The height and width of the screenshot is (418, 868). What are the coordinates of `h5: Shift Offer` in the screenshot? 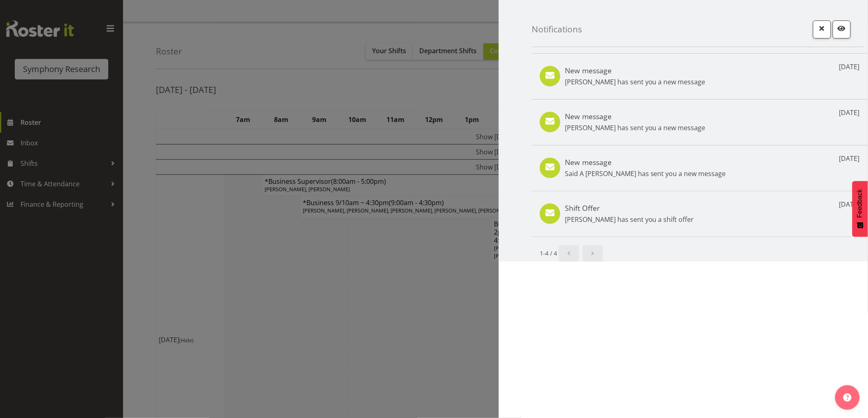 It's located at (629, 208).